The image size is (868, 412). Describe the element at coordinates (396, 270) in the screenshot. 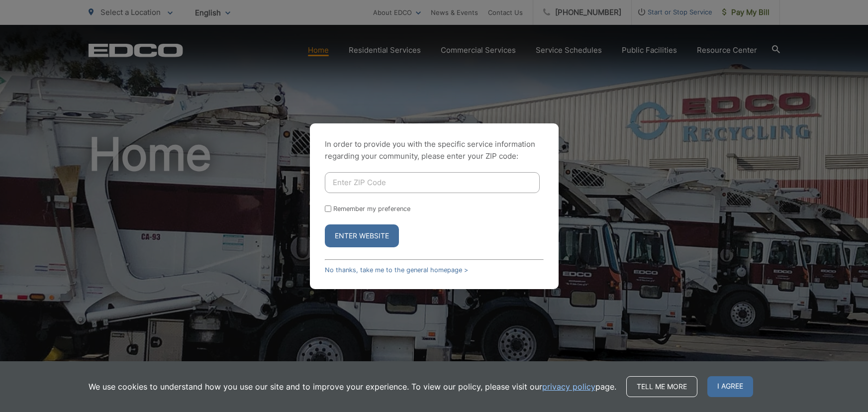

I see `a: No thanks, take me to the general homepage >` at that location.